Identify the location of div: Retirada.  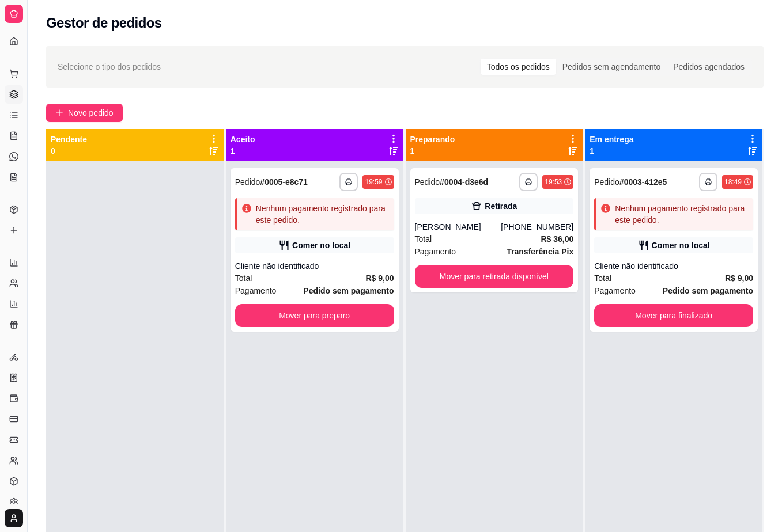
(501, 206).